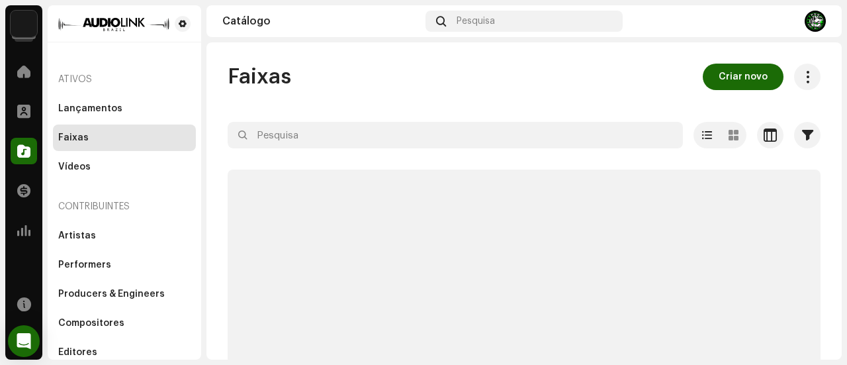 This screenshot has height=365, width=847. I want to click on div: Compositores, so click(91, 323).